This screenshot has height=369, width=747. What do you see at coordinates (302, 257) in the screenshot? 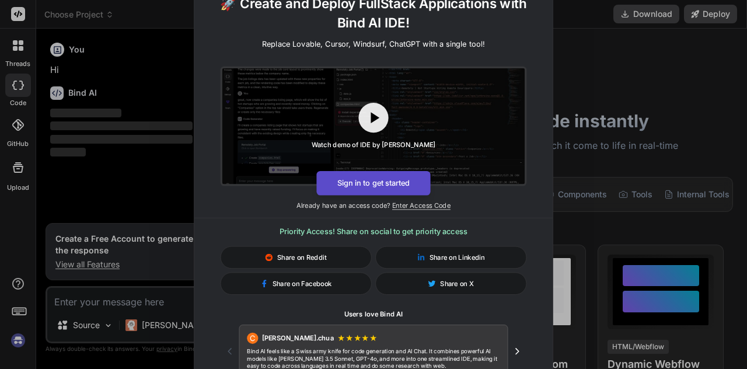
I see `span: Share on Reddit` at bounding box center [302, 257].